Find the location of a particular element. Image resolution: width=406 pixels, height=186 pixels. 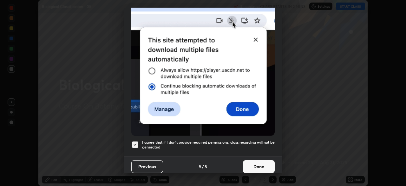

button: Done is located at coordinates (259, 166).